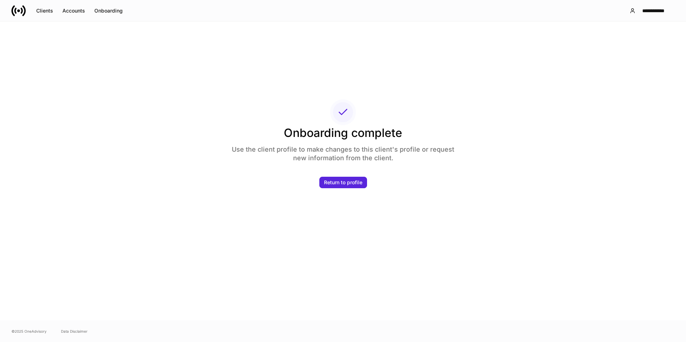  What do you see at coordinates (45, 11) in the screenshot?
I see `div: Clients` at bounding box center [45, 11].